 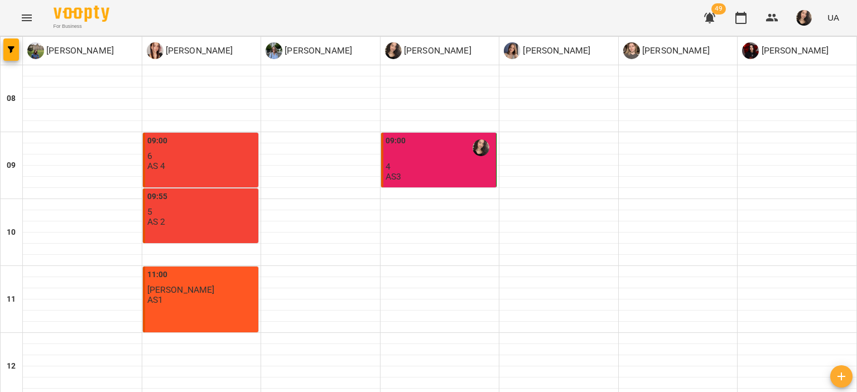 What do you see at coordinates (833, 17) in the screenshot?
I see `span: UA` at bounding box center [833, 17].